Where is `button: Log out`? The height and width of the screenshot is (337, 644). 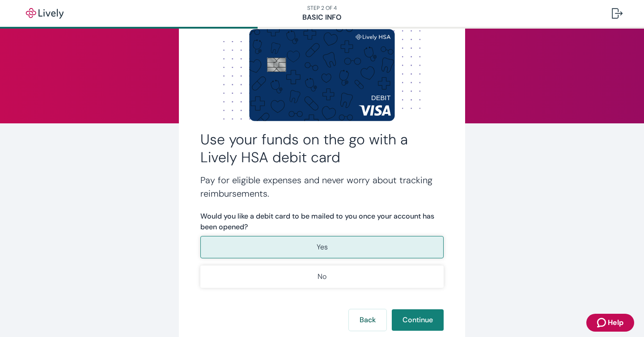
button: Log out is located at coordinates (617, 13).